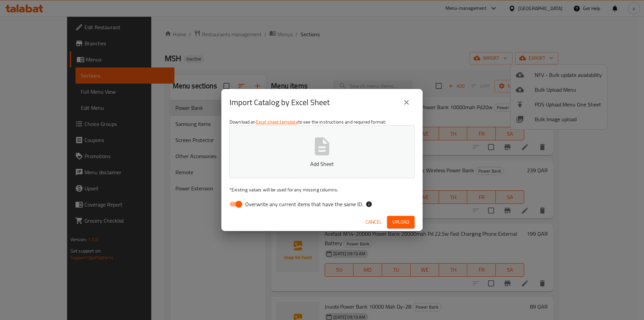 The width and height of the screenshot is (644, 320). Describe the element at coordinates (406, 102) in the screenshot. I see `button: close` at that location.